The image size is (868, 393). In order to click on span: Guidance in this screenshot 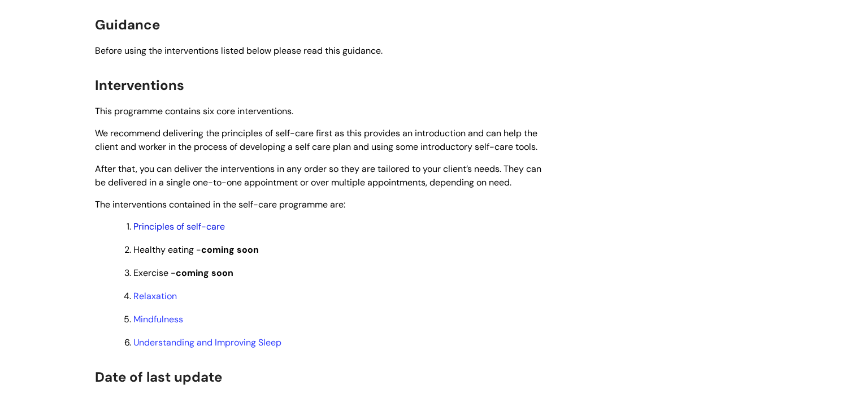, I will do `click(127, 24)`.